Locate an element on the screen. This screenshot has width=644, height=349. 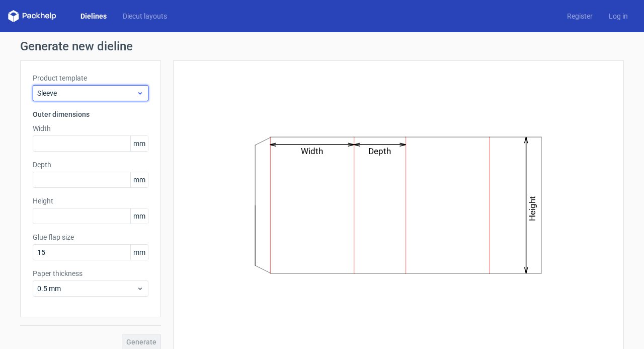
a: Dielines is located at coordinates (94, 16).